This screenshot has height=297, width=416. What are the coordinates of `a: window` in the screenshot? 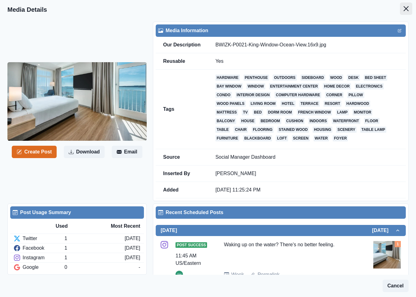 It's located at (256, 86).